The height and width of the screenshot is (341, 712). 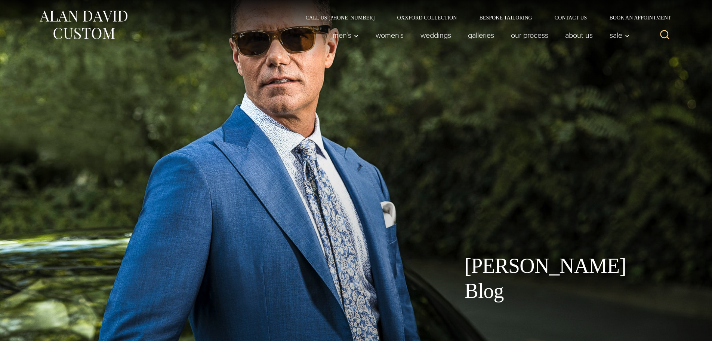 What do you see at coordinates (665, 35) in the screenshot?
I see `button: View Search Form` at bounding box center [665, 35].